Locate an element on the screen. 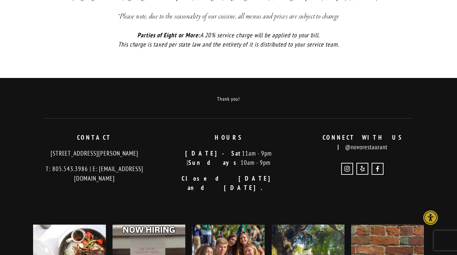 This screenshot has width=457, height=255. div: Thank you! is located at coordinates (228, 99).